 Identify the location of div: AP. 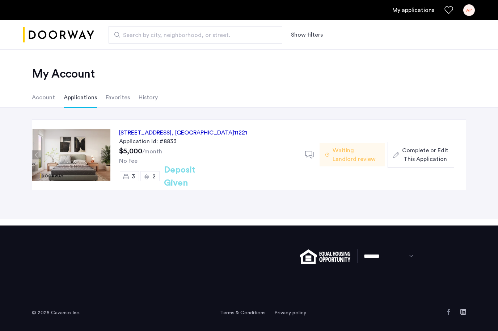
(469, 10).